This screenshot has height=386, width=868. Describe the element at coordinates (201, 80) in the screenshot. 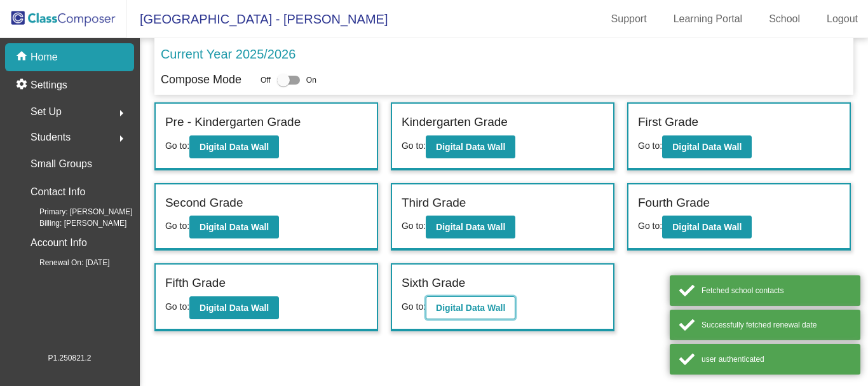

I see `p: Compose Mode` at that location.